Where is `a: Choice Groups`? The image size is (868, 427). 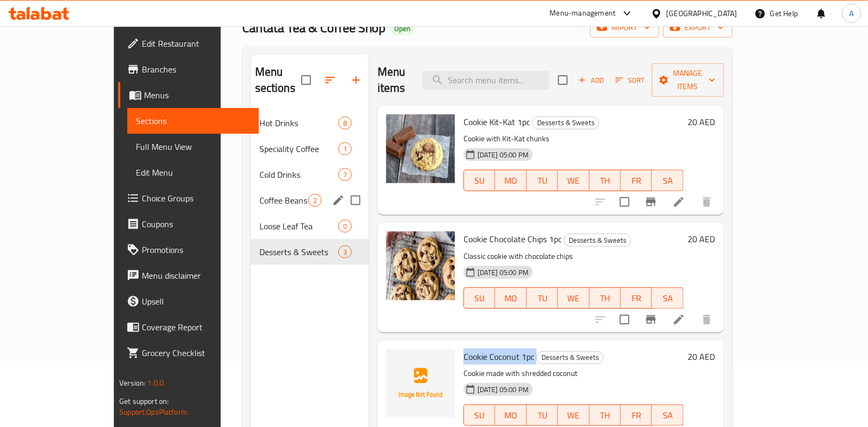
a: Choice Groups is located at coordinates (189, 198).